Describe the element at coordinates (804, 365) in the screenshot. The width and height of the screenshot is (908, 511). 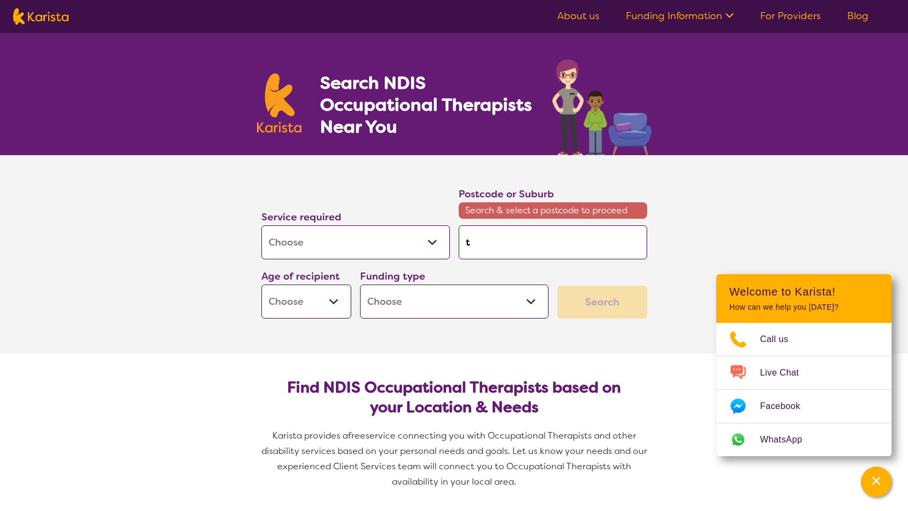
I see `div: Channel Menu` at that location.